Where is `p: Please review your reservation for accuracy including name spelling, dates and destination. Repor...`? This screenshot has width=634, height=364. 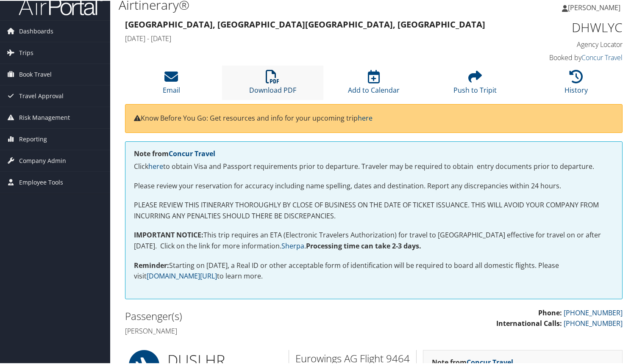 p: Please review your reservation for accuracy including name spelling, dates and destination. Repor... is located at coordinates (374, 185).